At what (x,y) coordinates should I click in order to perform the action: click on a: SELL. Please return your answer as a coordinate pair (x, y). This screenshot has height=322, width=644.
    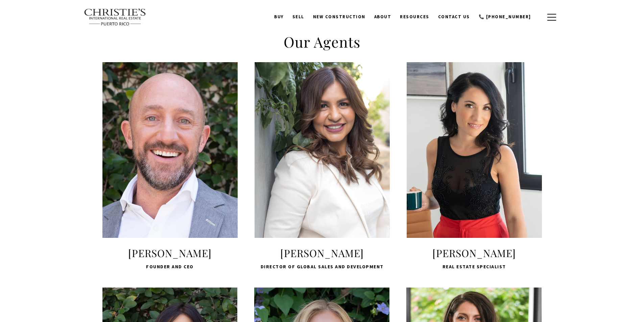
    Looking at the image, I should click on (298, 17).